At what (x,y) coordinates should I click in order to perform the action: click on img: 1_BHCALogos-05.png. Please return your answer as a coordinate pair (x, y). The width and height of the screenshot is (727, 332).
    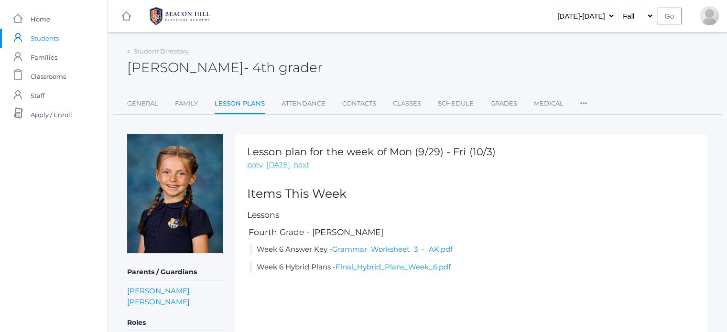
    Looking at the image, I should click on (180, 16).